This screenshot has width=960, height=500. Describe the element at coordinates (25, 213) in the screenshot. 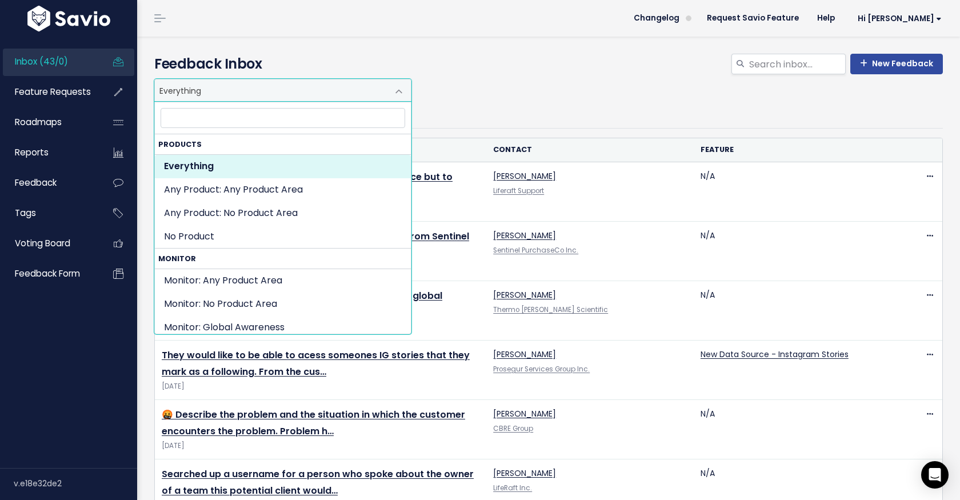

I see `span: Tags` at that location.